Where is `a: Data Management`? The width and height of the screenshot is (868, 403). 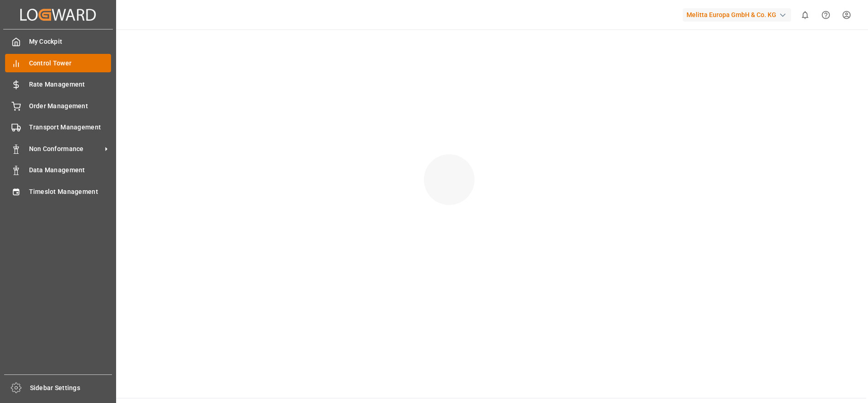 a: Data Management is located at coordinates (58, 170).